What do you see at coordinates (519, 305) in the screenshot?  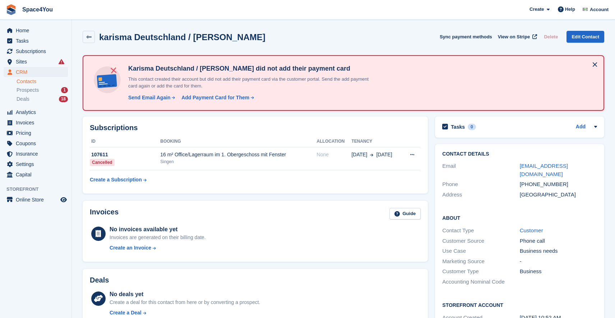 I see `h2: Storefront Account` at bounding box center [519, 305].